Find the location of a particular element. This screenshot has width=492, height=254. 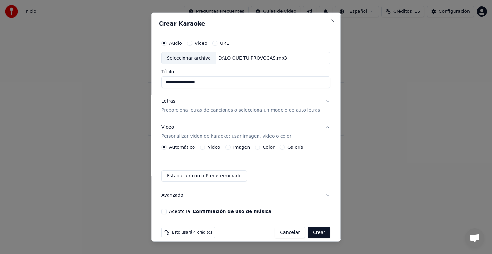

p: Proporciona letras de canciones o selecciona un modelo de auto letras is located at coordinates (241, 111).